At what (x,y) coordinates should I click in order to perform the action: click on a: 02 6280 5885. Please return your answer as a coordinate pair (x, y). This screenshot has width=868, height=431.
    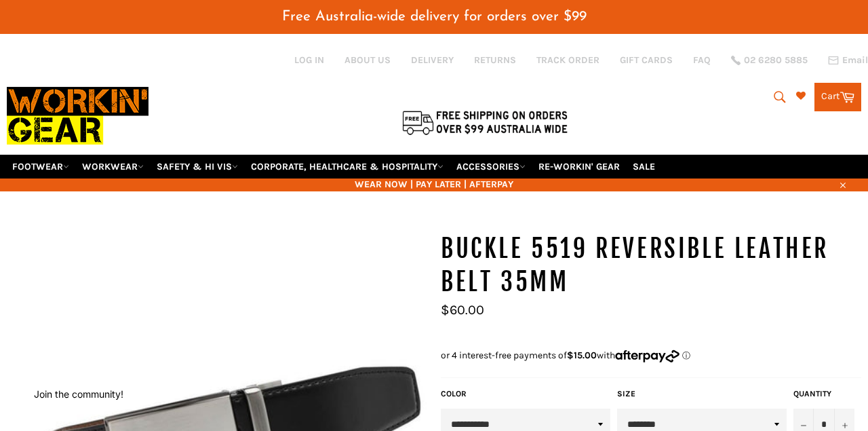
    Looking at the image, I should click on (769, 60).